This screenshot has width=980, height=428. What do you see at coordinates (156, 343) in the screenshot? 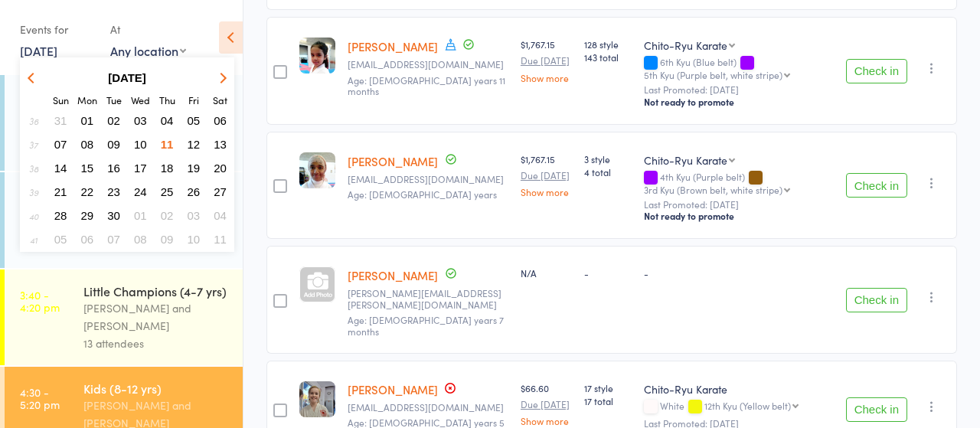
I see `div: 13 attendees` at bounding box center [156, 343].